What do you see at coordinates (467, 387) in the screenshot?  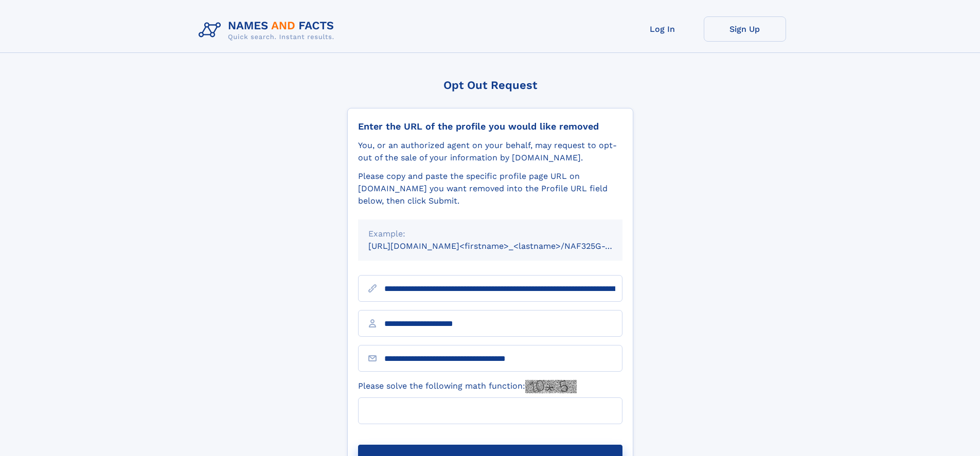 I see `label: Please solve the following math function:` at bounding box center [467, 387].